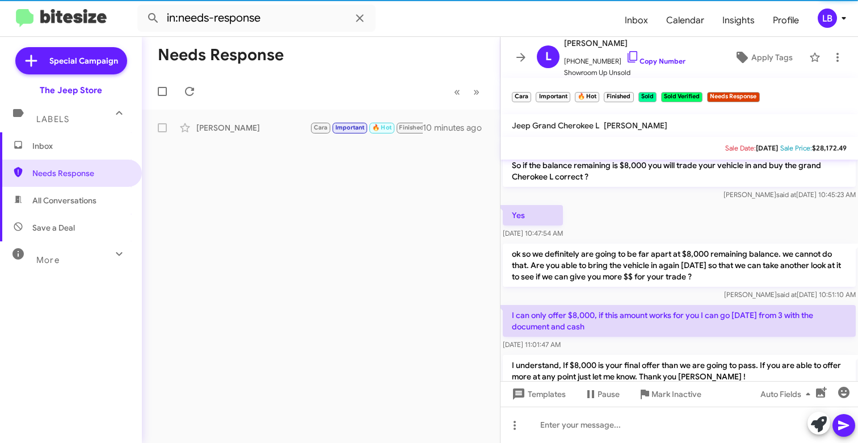 The width and height of the screenshot is (858, 443). I want to click on span: 🔥 Hot, so click(382, 127).